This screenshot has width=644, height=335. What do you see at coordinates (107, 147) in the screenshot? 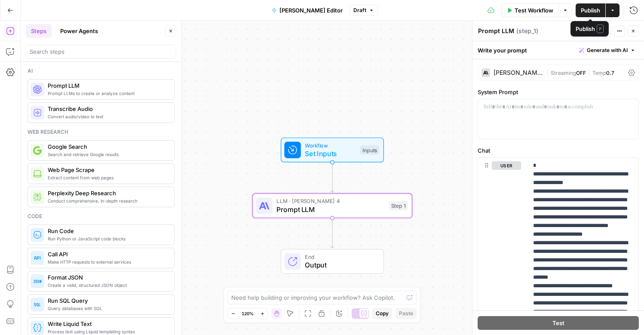
I see `span: Google Search` at bounding box center [107, 147].